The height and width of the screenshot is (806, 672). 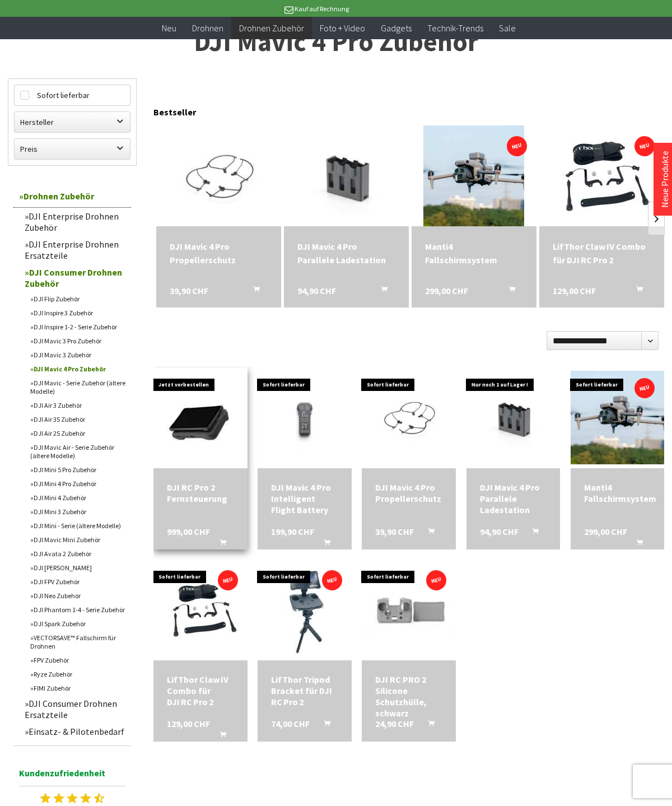 What do you see at coordinates (77, 369) in the screenshot?
I see `a: DJI Mavic 4 Pro Zubehör` at bounding box center [77, 369].